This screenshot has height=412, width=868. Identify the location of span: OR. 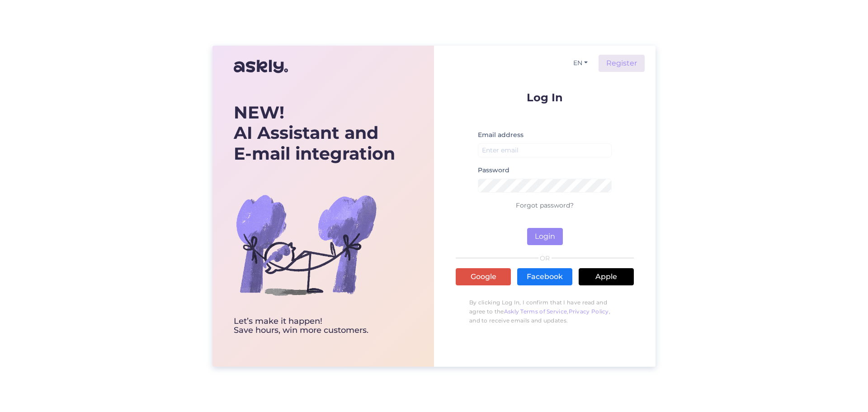
(545, 258).